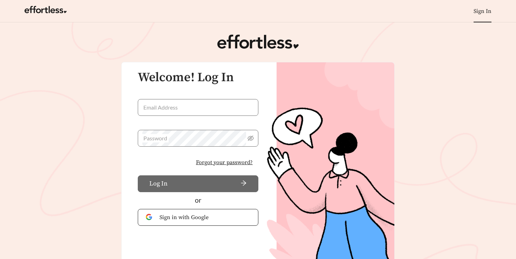  Describe the element at coordinates (198, 184) in the screenshot. I see `button: Log Inarrow-right` at that location.